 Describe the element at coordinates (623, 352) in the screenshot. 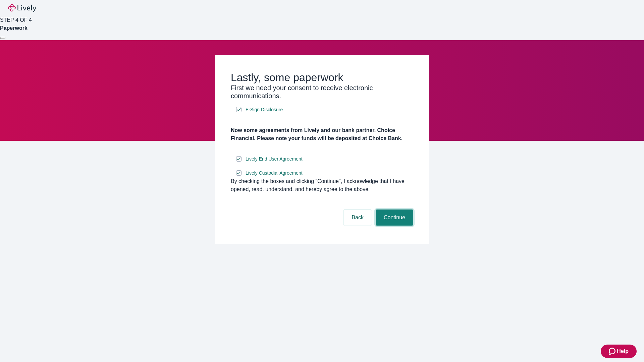

I see `span: Help` at that location.